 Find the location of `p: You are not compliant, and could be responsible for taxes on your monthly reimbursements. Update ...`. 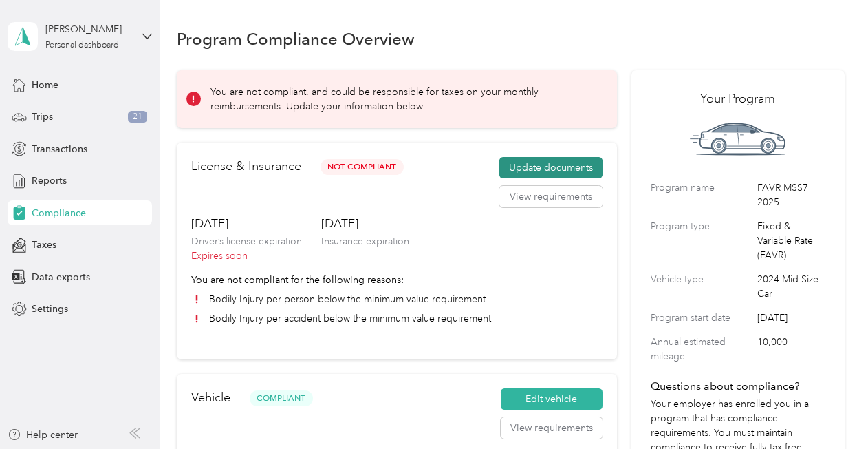

p: You are not compliant, and could be responsible for taxes on your monthly reimbursements. Update ... is located at coordinates (404, 99).